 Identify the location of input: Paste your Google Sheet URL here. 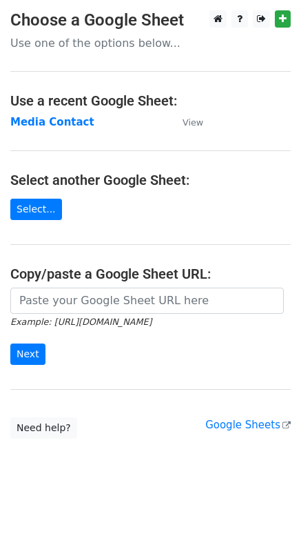
(147, 301).